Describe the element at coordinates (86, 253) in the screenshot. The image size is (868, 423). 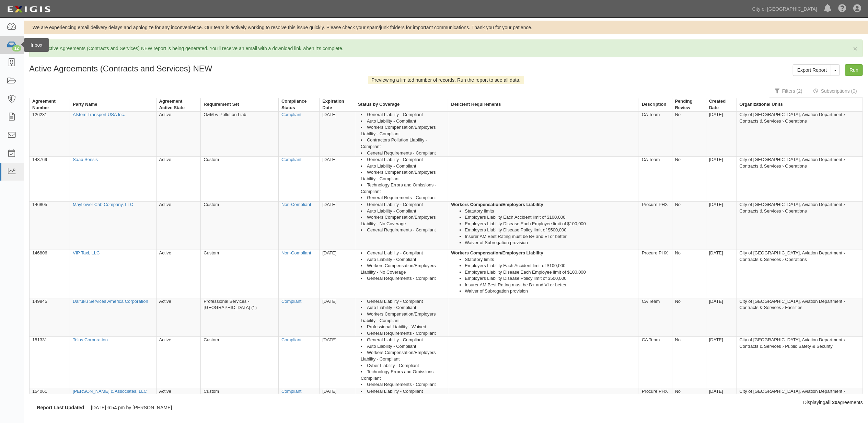
I see `a: VIP Taxi, LLC` at that location.